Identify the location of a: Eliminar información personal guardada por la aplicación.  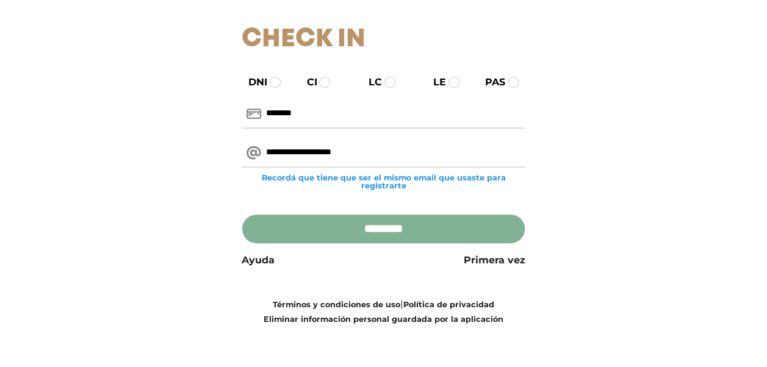
(383, 319).